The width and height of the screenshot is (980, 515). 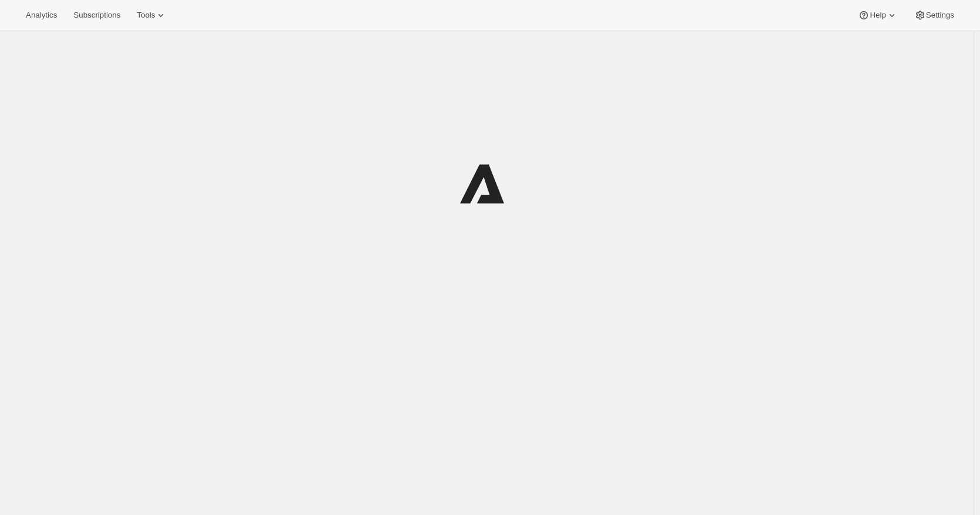 What do you see at coordinates (878, 15) in the screenshot?
I see `button: Help` at bounding box center [878, 15].